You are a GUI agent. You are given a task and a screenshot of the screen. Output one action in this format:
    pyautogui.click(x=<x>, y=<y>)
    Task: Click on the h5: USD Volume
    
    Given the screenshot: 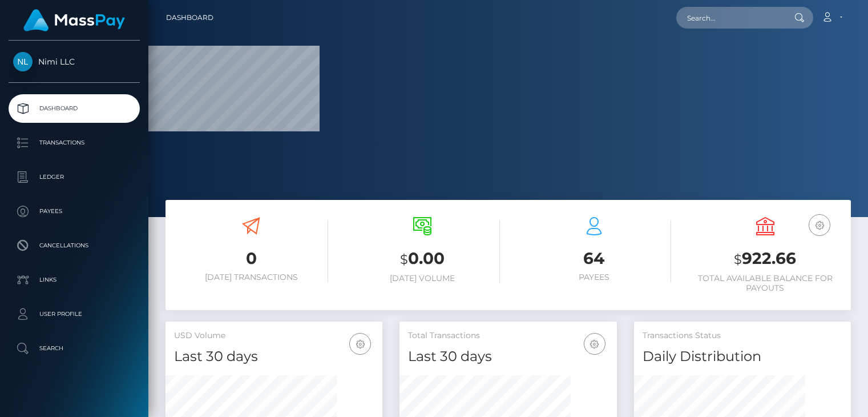 What is the action you would take?
    pyautogui.click(x=274, y=336)
    